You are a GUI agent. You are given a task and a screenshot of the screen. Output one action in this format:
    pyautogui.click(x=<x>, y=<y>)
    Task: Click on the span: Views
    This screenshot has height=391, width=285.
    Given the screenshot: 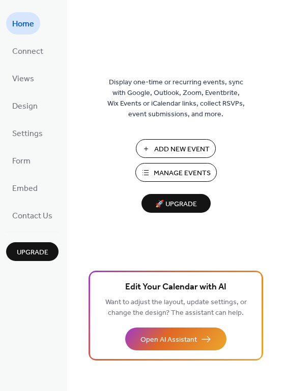 What is the action you would take?
    pyautogui.click(x=23, y=79)
    